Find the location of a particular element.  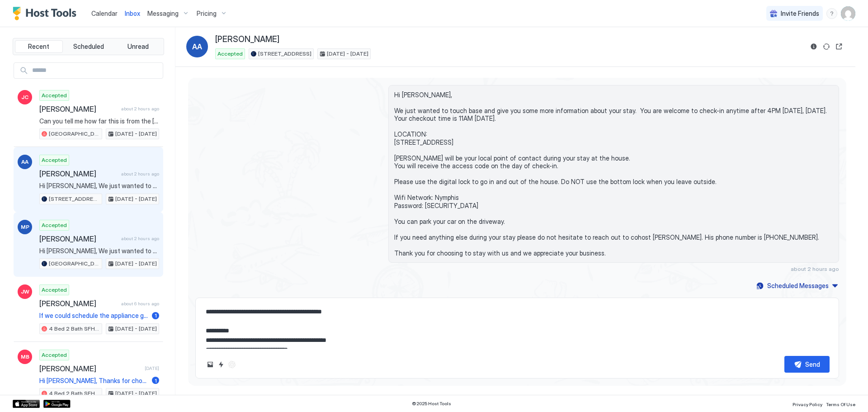

span: Pricing is located at coordinates (206, 14).